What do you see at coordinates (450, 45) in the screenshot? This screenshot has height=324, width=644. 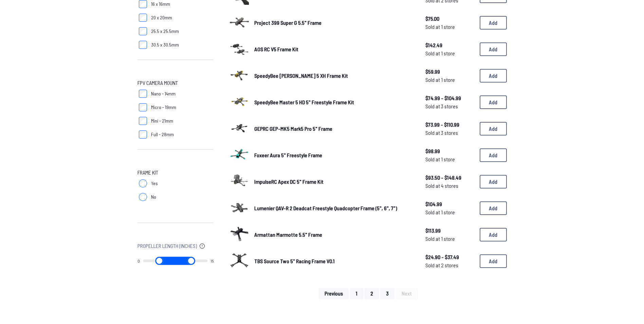 I see `span: $142.49` at bounding box center [450, 45].